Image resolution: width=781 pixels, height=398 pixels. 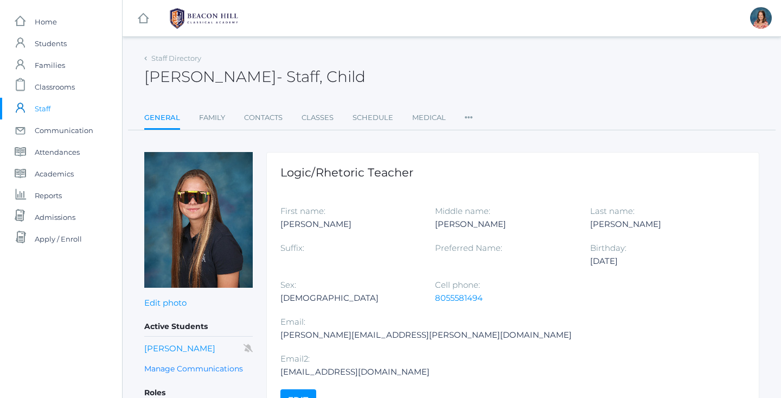 What do you see at coordinates (613, 211) in the screenshot?
I see `label: Last name:` at bounding box center [613, 211].